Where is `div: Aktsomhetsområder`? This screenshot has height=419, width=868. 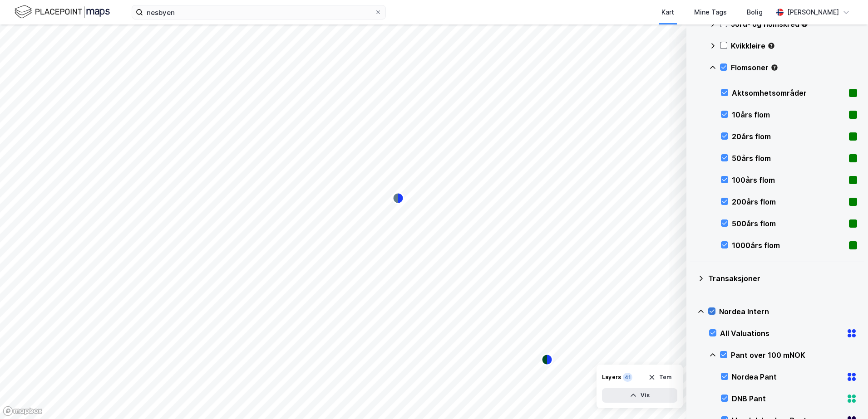 div: Aktsomhetsområder is located at coordinates (788, 93).